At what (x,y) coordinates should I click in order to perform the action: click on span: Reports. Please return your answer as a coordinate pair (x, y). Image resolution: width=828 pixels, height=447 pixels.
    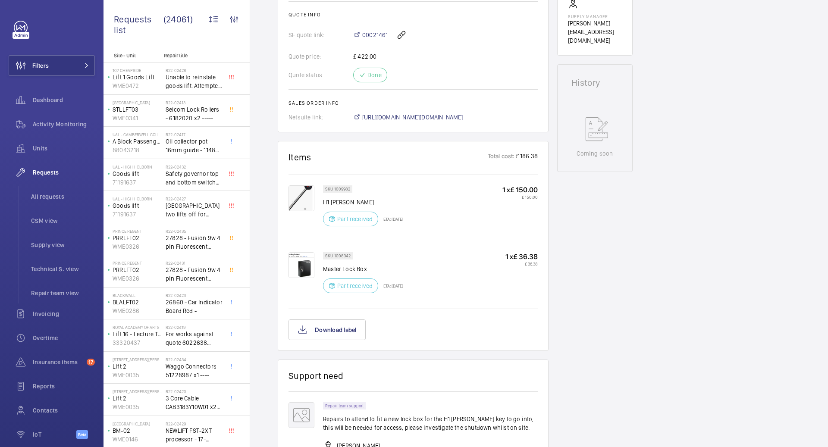
    Looking at the image, I should click on (64, 386).